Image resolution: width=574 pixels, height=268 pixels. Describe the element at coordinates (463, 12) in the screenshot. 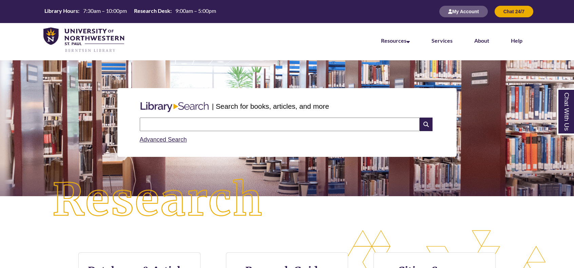

I see `button: My Account` at that location.